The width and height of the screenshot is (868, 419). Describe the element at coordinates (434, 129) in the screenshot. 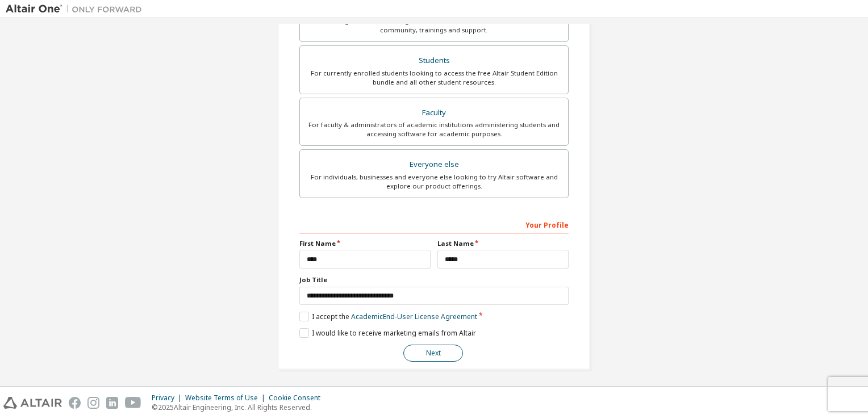

I see `div: For faculty & administrators of academic institutions administering students and accessing softwa...` at that location.